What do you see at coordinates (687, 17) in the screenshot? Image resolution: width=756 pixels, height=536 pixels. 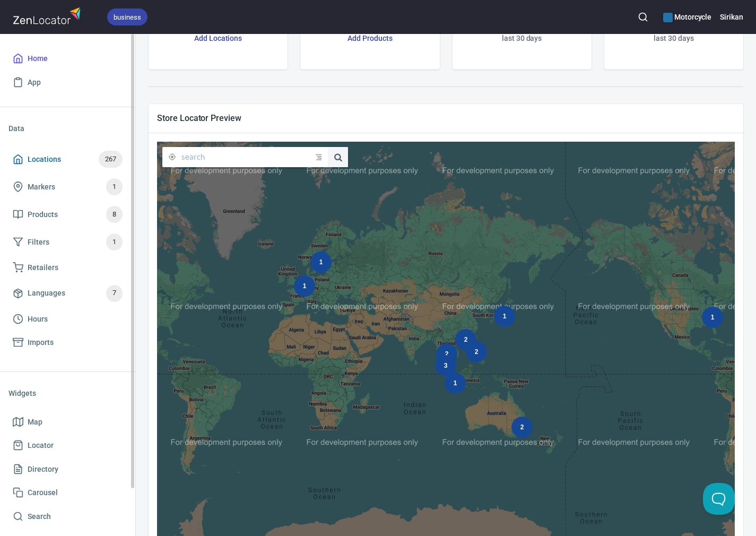 I see `h6: Motorcycle` at bounding box center [687, 17].